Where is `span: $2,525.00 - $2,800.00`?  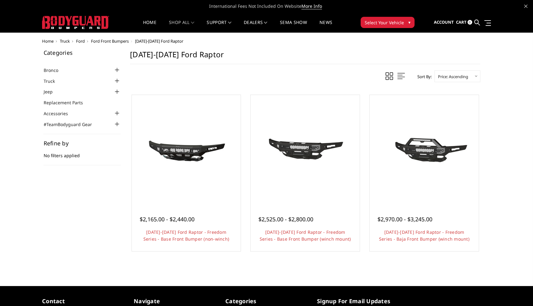 span: $2,525.00 - $2,800.00 is located at coordinates (286, 219).